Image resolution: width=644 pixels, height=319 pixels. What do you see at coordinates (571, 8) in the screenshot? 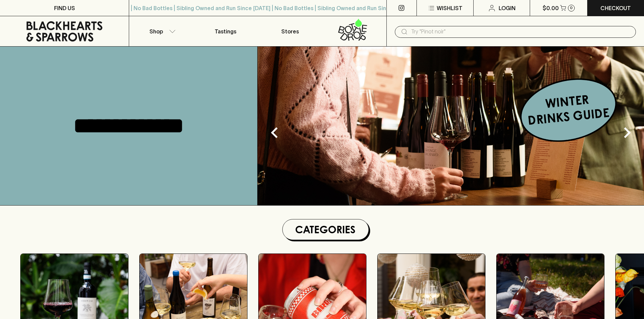
I see `p: 0` at bounding box center [571, 8].